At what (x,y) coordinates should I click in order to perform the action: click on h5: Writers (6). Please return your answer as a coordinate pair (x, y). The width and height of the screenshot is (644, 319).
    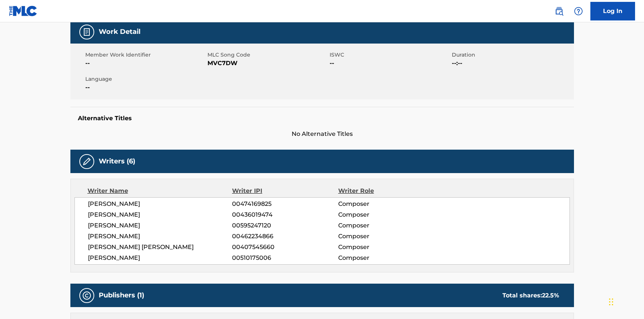
    Looking at the image, I should click on (117, 161).